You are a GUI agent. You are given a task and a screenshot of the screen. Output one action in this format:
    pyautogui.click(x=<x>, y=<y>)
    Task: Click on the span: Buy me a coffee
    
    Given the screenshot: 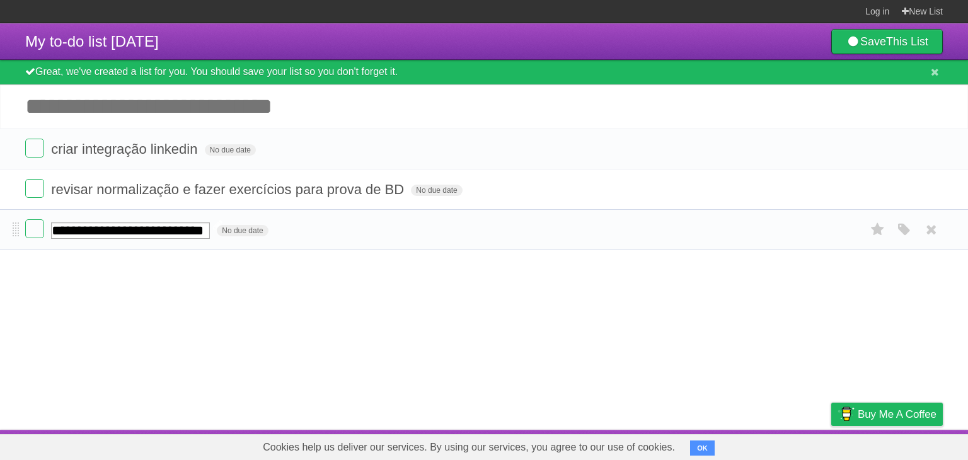 What is the action you would take?
    pyautogui.click(x=897, y=414)
    